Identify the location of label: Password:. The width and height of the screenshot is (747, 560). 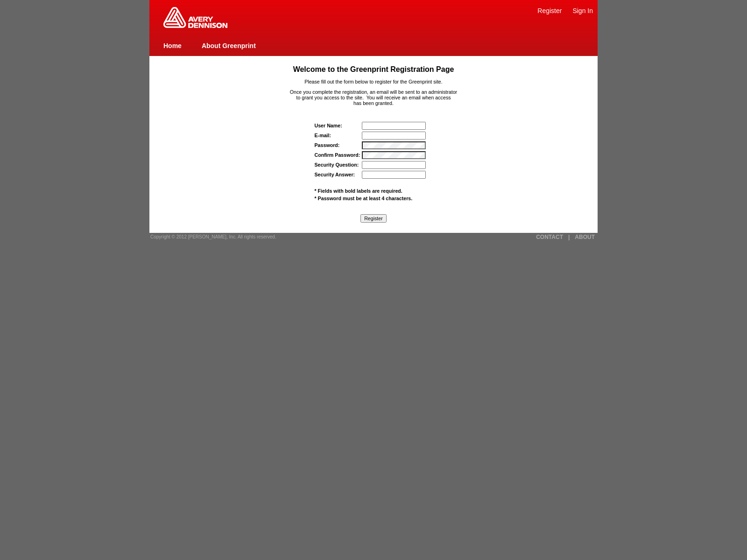
(328, 145).